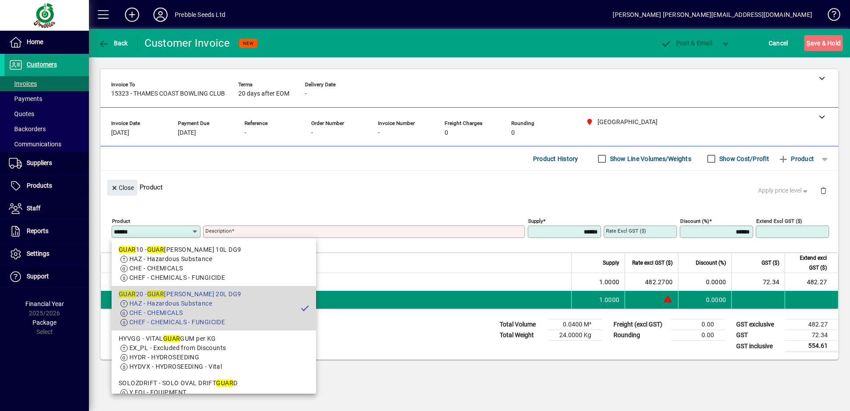 The width and height of the screenshot is (850, 411). I want to click on span: Customers, so click(42, 64).